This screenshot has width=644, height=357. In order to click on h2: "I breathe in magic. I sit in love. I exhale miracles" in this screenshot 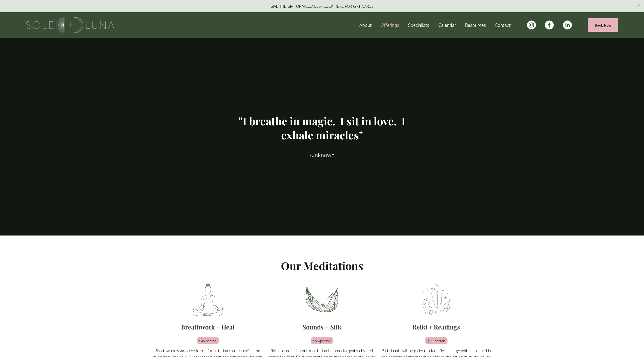, I will do `click(322, 128)`.